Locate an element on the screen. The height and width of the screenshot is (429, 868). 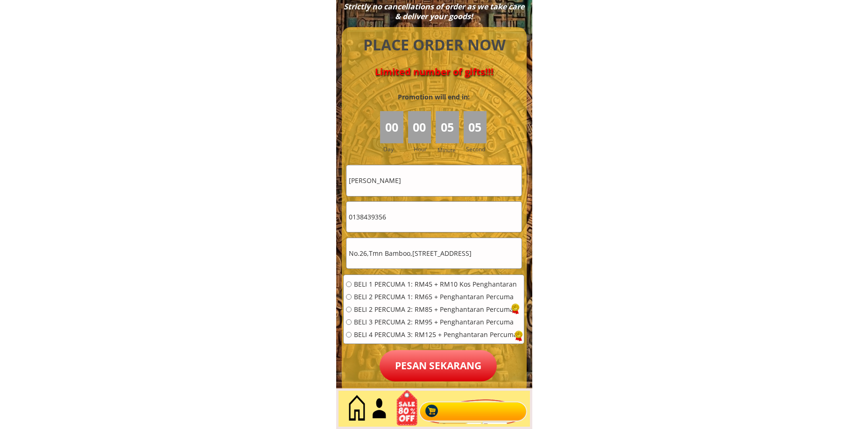
span: BELI 2 PERCUMA 2: RM85 + Penghantaran Percuma is located at coordinates (436, 309).